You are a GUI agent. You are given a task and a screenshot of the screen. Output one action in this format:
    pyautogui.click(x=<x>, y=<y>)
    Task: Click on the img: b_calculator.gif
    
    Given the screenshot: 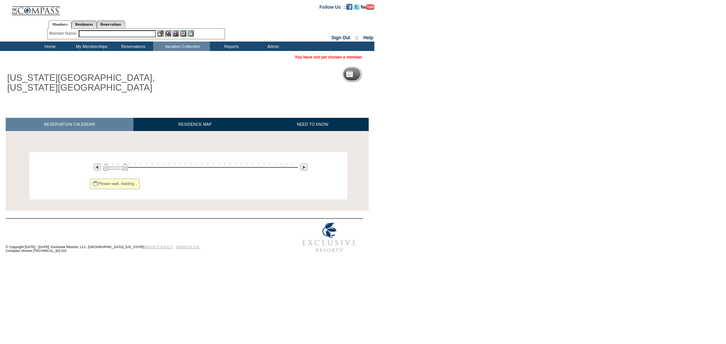 What is the action you would take?
    pyautogui.click(x=191, y=33)
    